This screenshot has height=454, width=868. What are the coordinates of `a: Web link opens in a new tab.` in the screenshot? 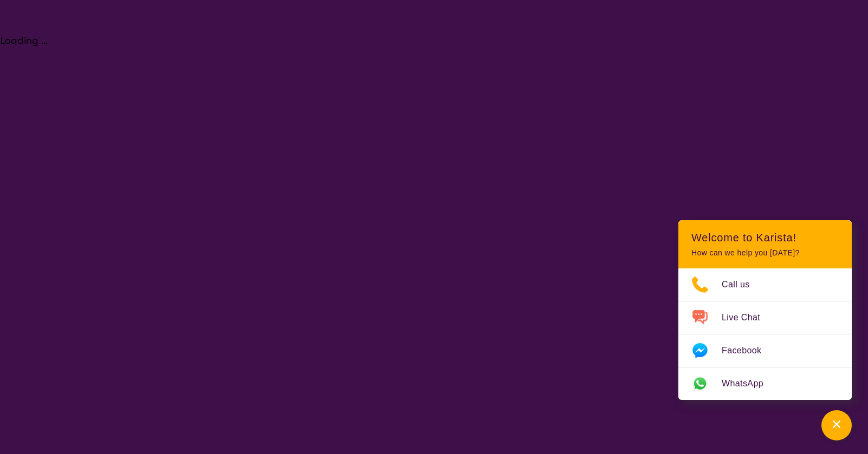 It's located at (765, 384).